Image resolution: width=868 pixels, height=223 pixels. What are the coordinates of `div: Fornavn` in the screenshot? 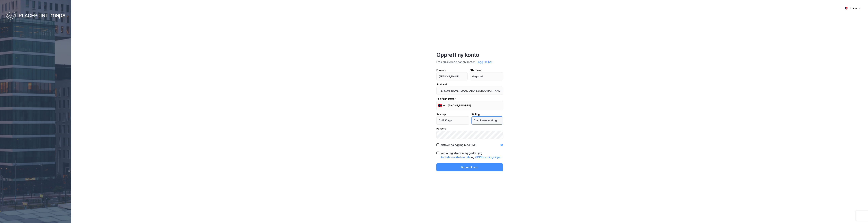 It's located at (452, 70).